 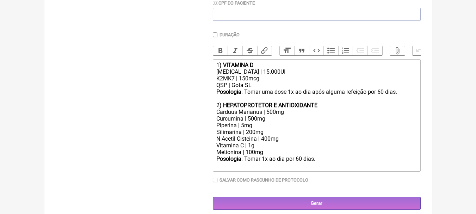 What do you see at coordinates (345, 51) in the screenshot?
I see `button: Numbers` at bounding box center [345, 51].